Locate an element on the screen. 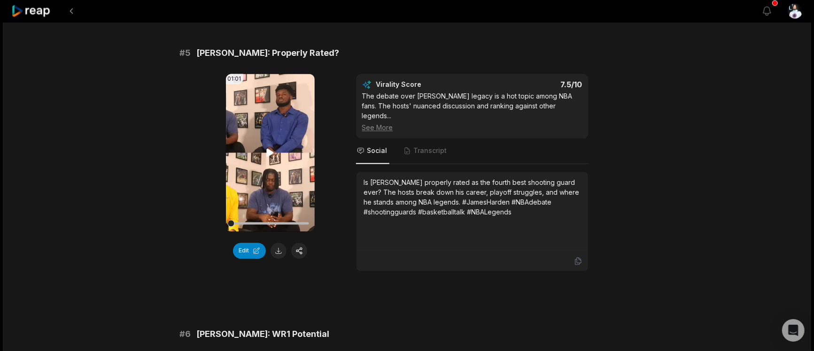 The height and width of the screenshot is (351, 814). span: Transcript is located at coordinates (430, 151).